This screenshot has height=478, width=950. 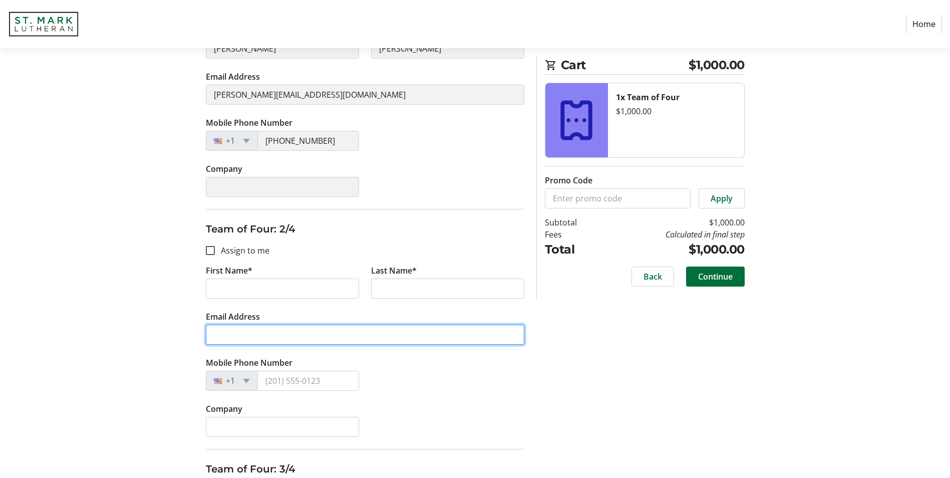 I want to click on td: Subtotal, so click(x=574, y=222).